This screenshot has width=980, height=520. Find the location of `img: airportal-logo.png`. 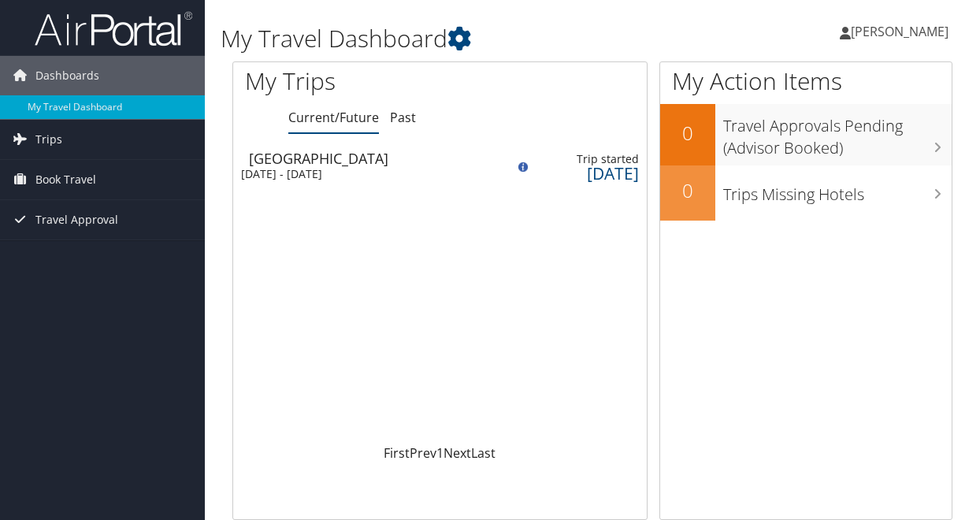

img: airportal-logo.png is located at coordinates (114, 29).